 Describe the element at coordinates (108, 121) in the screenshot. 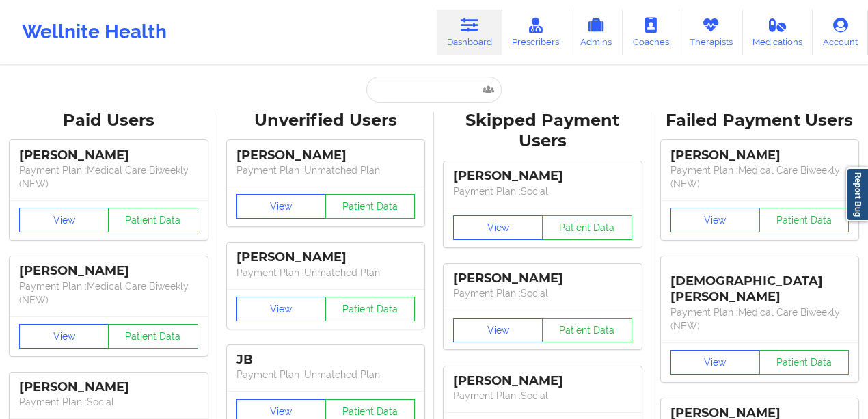

I see `div: Paid Users` at that location.